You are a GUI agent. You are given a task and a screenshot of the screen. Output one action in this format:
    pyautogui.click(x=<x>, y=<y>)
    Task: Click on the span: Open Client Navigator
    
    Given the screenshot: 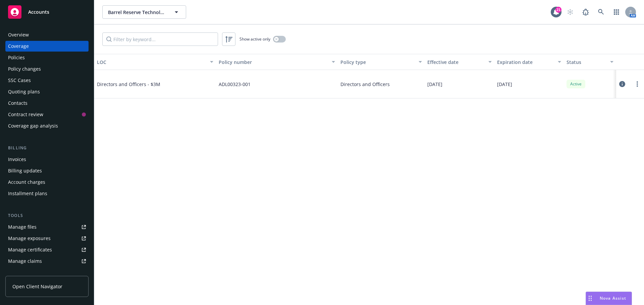 What is the action you would take?
    pyautogui.click(x=37, y=286)
    